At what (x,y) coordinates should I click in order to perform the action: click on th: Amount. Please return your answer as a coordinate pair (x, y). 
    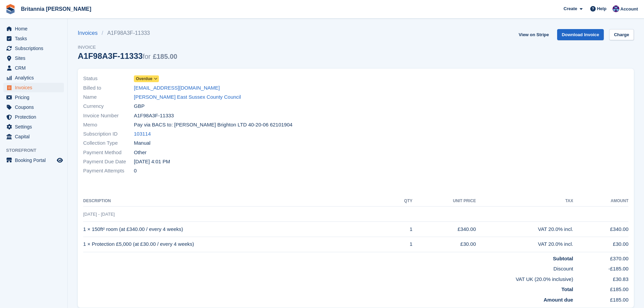
    Looking at the image, I should click on (600, 202).